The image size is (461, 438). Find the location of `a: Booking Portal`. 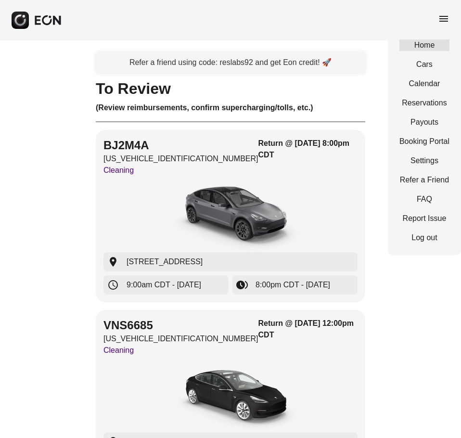

a: Booking Portal is located at coordinates (425, 142).